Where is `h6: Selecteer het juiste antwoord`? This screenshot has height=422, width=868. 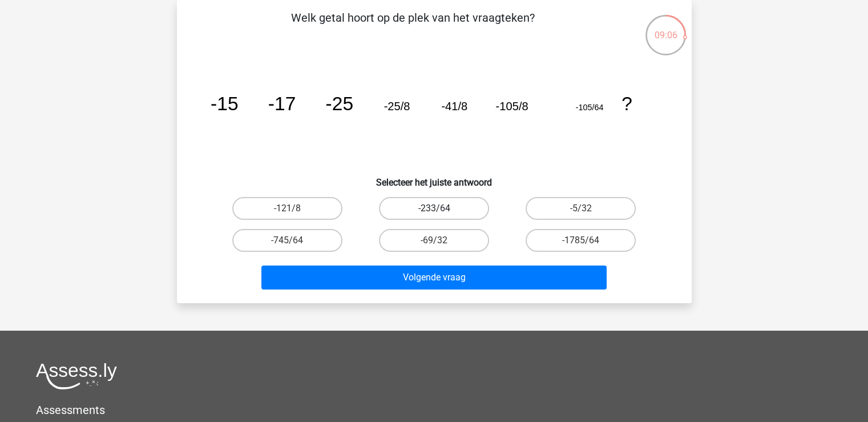 h6: Selecteer het juiste antwoord is located at coordinates (435, 178).